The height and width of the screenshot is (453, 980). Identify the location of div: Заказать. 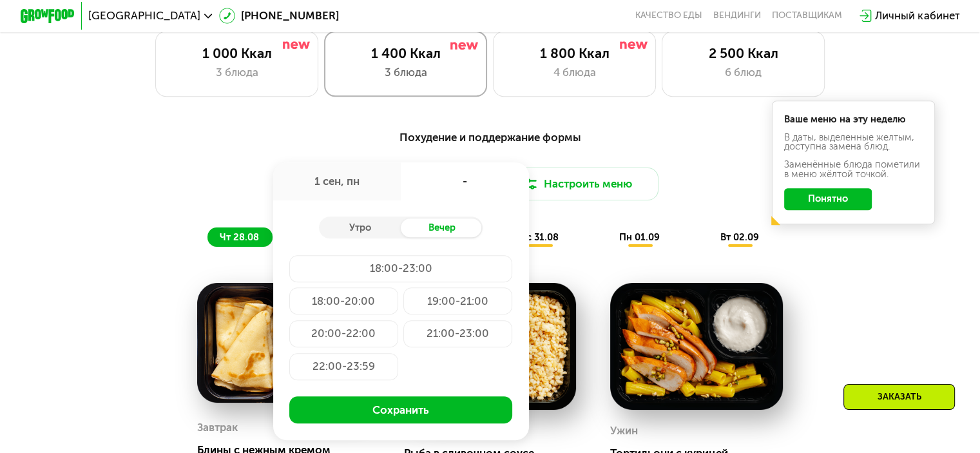
(899, 397).